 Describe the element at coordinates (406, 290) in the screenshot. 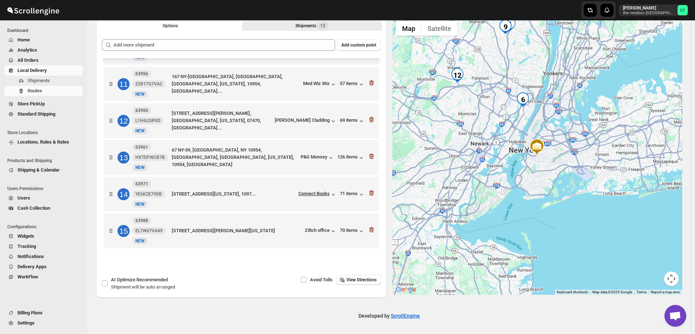

I see `img: Google` at that location.